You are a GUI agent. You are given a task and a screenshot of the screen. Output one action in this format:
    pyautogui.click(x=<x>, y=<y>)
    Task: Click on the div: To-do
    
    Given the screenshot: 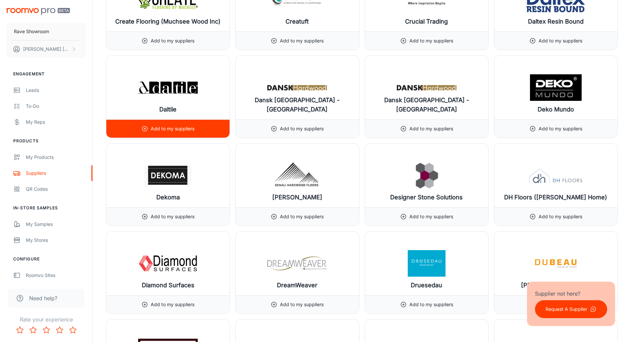 What is the action you would take?
    pyautogui.click(x=56, y=106)
    